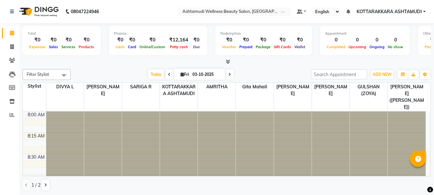 Image resolution: width=434 pixels, height=195 pixels. What do you see at coordinates (339, 74) in the screenshot?
I see `input: Search Appointment` at bounding box center [339, 74].